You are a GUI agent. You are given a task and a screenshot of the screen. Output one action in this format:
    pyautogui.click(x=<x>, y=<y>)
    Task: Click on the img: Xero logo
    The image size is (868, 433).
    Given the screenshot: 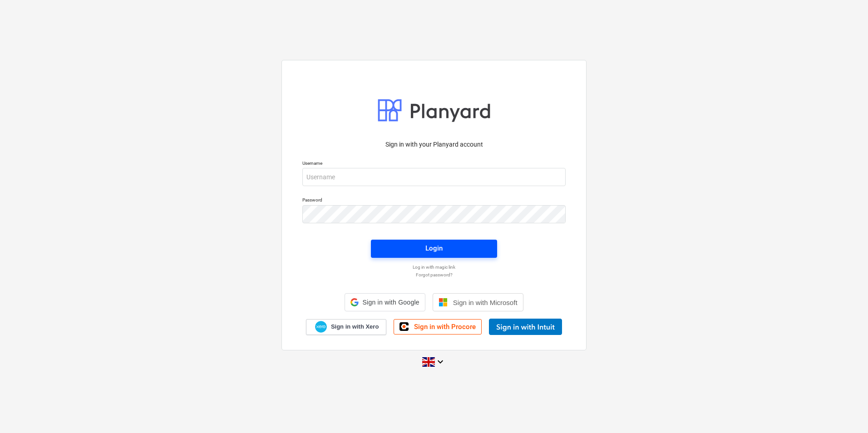 What is the action you would take?
    pyautogui.click(x=321, y=327)
    